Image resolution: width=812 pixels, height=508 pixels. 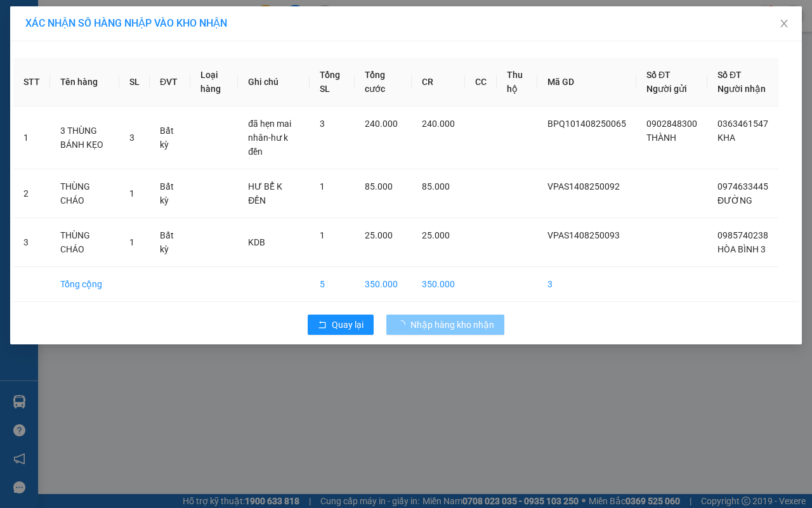 I want to click on button: Nhập hàng kho nhận, so click(x=445, y=325).